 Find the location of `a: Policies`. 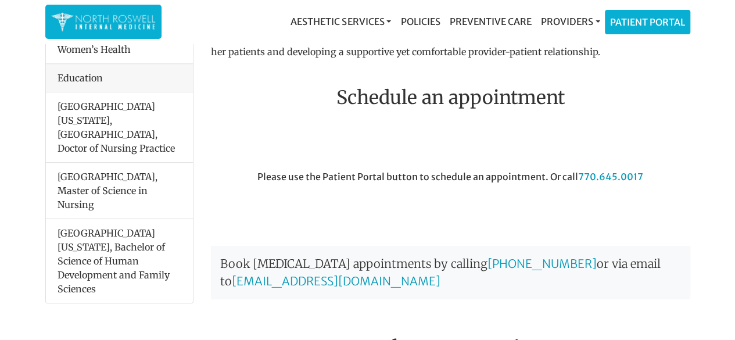

a: Policies is located at coordinates (420, 22).